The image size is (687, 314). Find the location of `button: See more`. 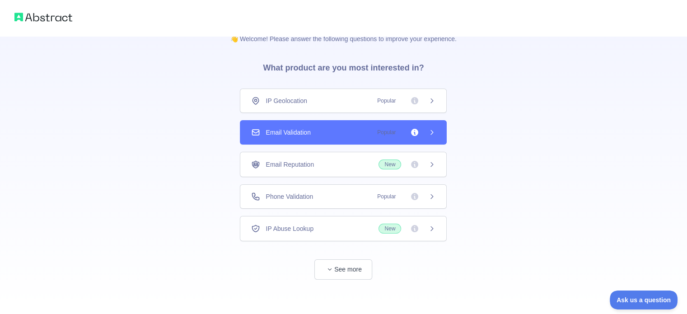

button: See more is located at coordinates (343, 269).